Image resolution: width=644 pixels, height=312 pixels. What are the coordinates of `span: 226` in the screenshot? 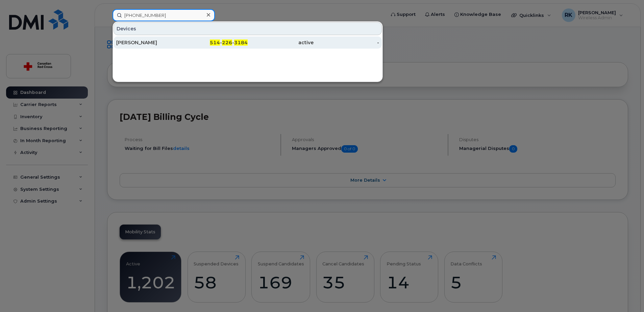 It's located at (227, 42).